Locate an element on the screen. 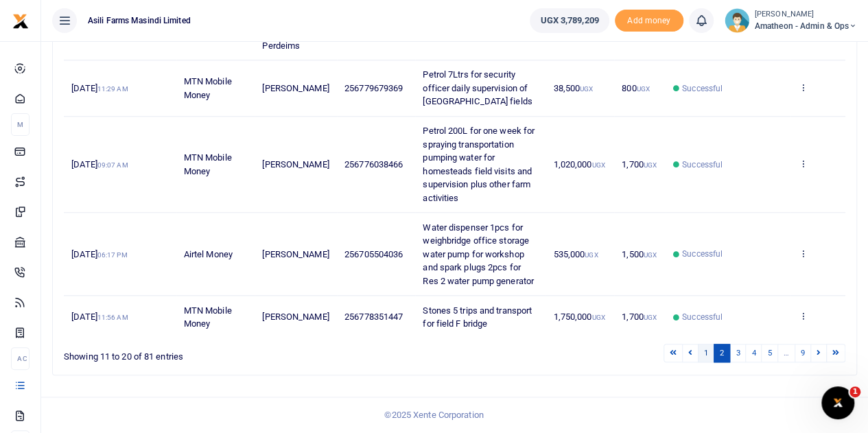  a: 9 is located at coordinates (803, 353).